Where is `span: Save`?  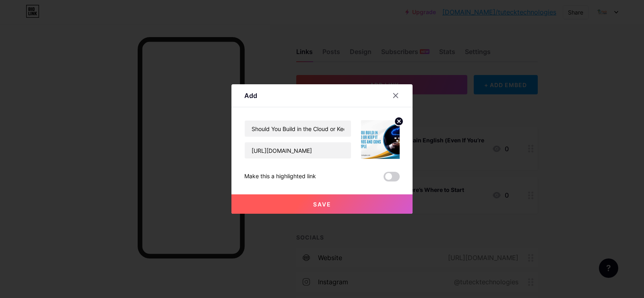 span: Save is located at coordinates (322, 204).